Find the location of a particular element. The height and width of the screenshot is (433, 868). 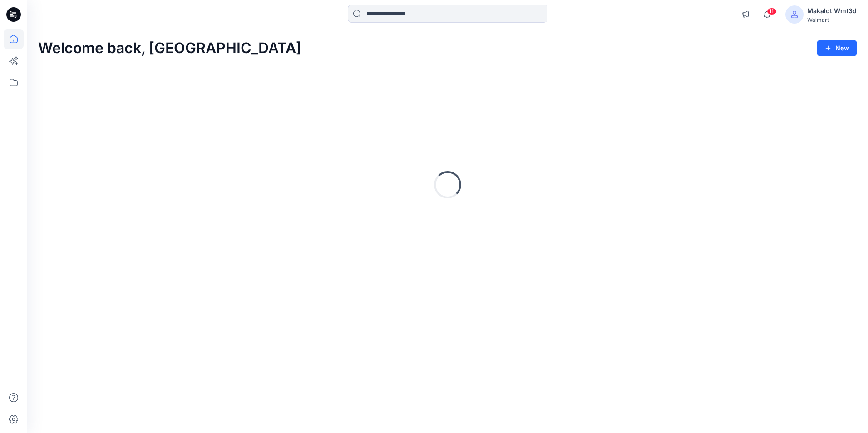

div: Walmart is located at coordinates (832, 19).